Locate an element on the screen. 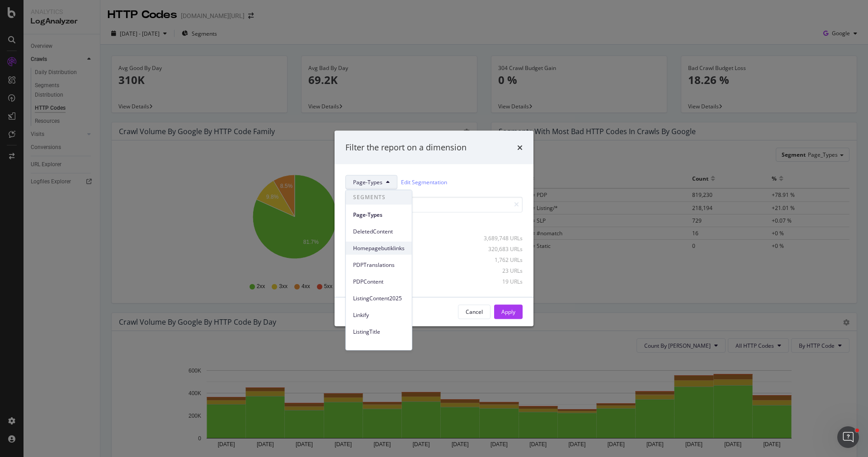 The width and height of the screenshot is (868, 457). div: 320,683 URLs is located at coordinates (500, 249).